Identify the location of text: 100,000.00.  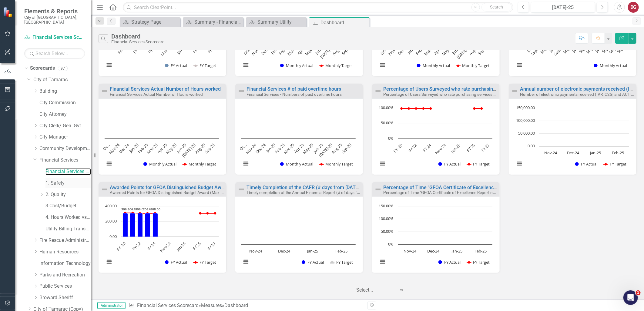
(525, 120).